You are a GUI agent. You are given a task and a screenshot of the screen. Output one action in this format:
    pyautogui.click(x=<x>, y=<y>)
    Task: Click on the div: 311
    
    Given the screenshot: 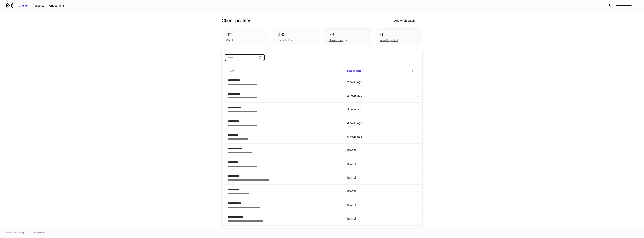 What is the action you would take?
    pyautogui.click(x=245, y=34)
    